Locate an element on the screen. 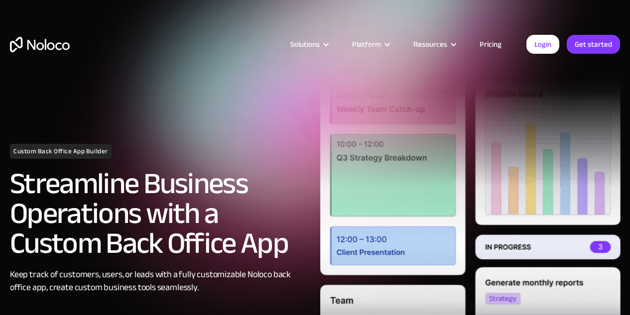 The height and width of the screenshot is (315, 630). a: Pricing is located at coordinates (491, 44).